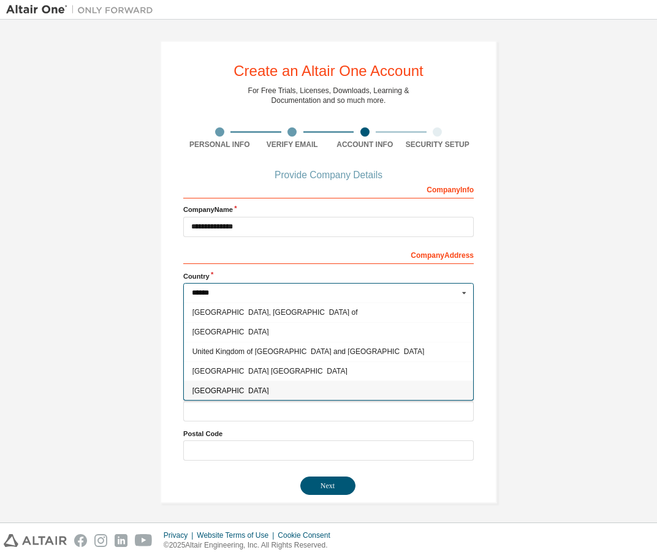 This screenshot has width=657, height=558. What do you see at coordinates (328, 254) in the screenshot?
I see `div: Company Address` at bounding box center [328, 254].